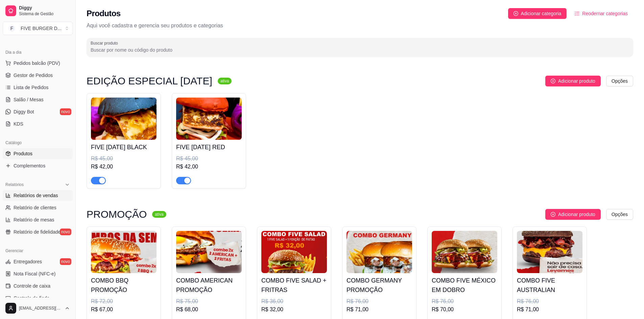  What do you see at coordinates (124, 285) in the screenshot?
I see `h4: COMBO BBQ PROMOÇÃO` at bounding box center [124, 285].